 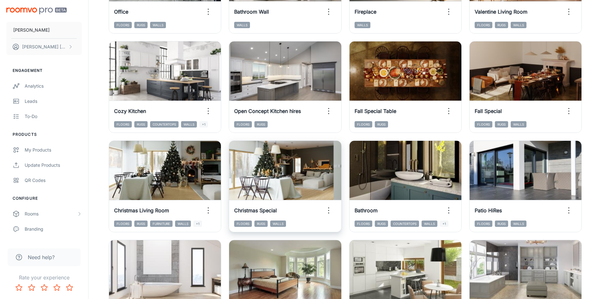 I want to click on h6: Fall Special Table, so click(x=376, y=111).